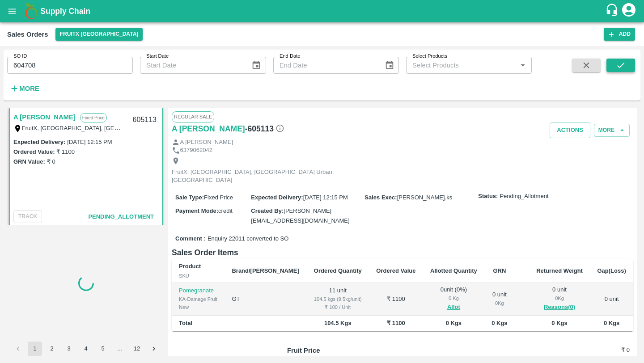 Image resolution: width=644 pixels, height=363 pixels. I want to click on label: ₹ 0, so click(51, 162).